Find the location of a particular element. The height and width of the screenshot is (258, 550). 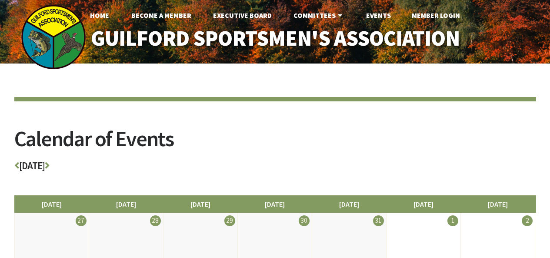

a: Become A Member is located at coordinates (161, 15).